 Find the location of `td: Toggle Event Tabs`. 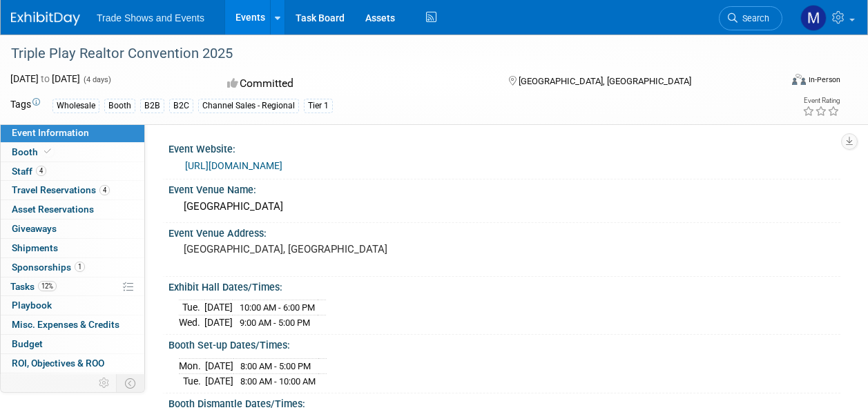

td: Toggle Event Tabs is located at coordinates (130, 383).